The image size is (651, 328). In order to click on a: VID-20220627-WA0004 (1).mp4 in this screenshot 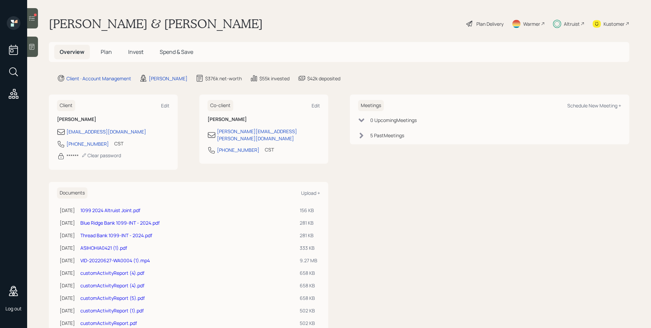, I will do `click(115, 260)`.